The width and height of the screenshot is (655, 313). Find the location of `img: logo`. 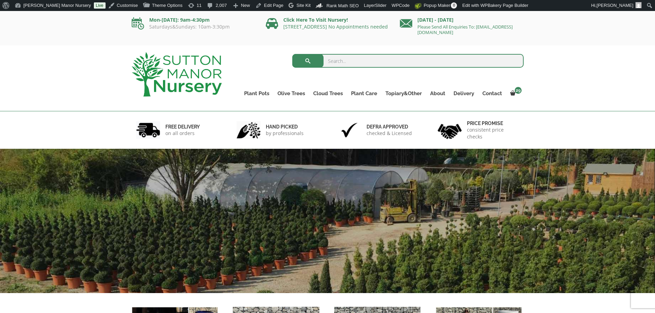

img: logo is located at coordinates (177, 74).